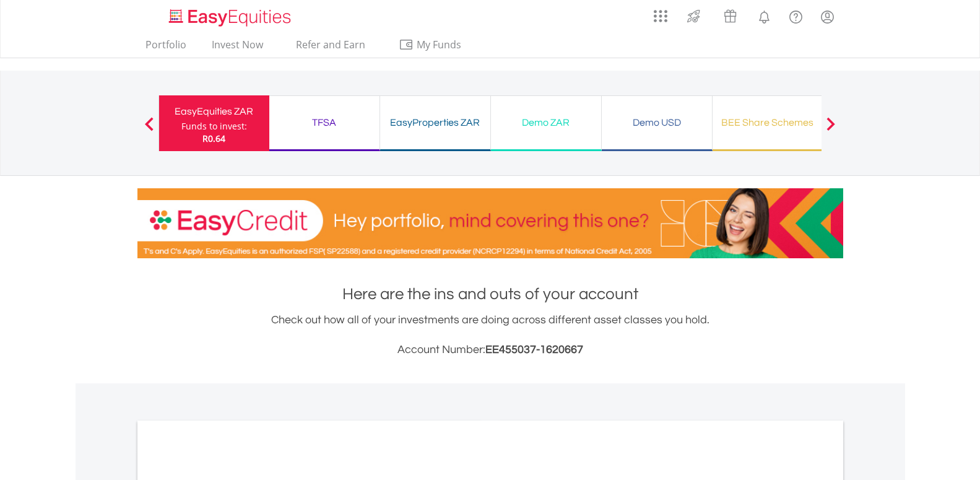  Describe the element at coordinates (324, 123) in the screenshot. I see `div: TFSA` at that location.